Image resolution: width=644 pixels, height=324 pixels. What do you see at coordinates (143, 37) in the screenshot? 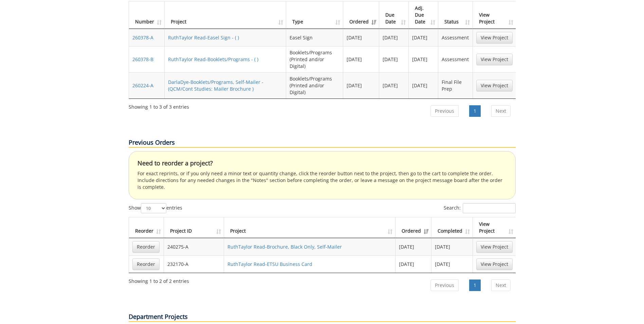
I see `a: 260378-A` at bounding box center [143, 37].